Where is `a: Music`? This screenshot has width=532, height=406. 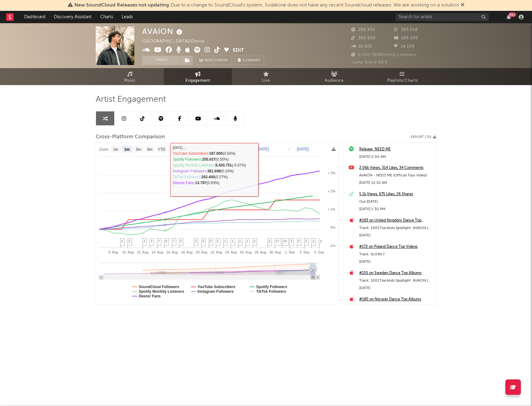
a: Music is located at coordinates (130, 76).